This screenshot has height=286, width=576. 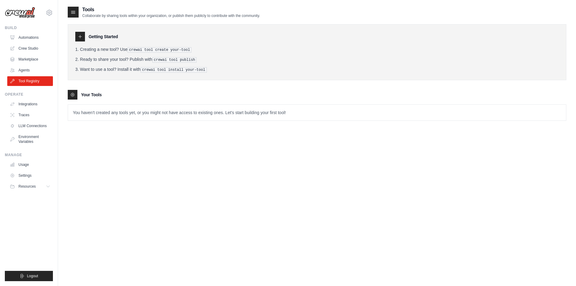 I want to click on a: Settings, so click(x=30, y=175).